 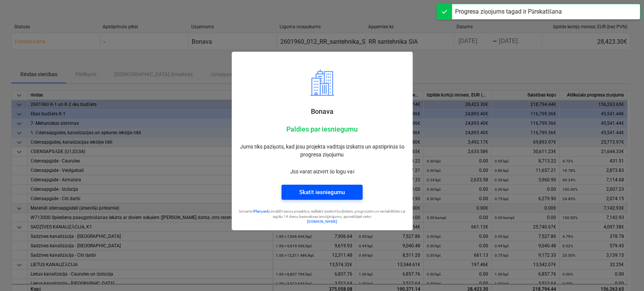 What do you see at coordinates (322, 192) in the screenshot?
I see `div: Skatīt iesniegumu` at bounding box center [322, 192].